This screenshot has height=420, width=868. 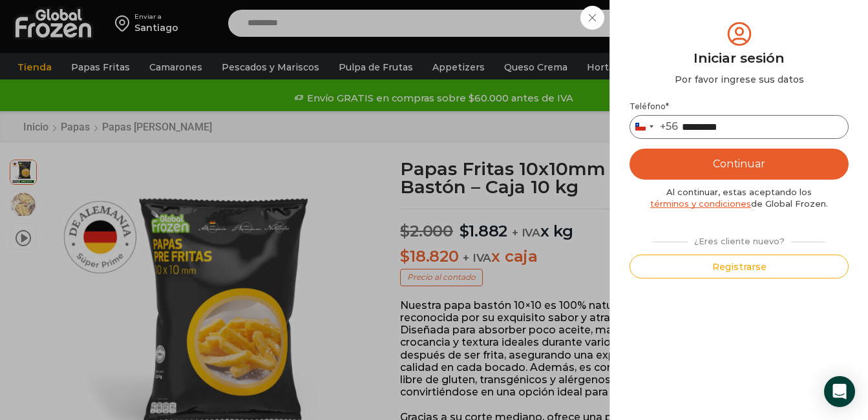 I want to click on div: Iniciar sesión, so click(x=739, y=58).